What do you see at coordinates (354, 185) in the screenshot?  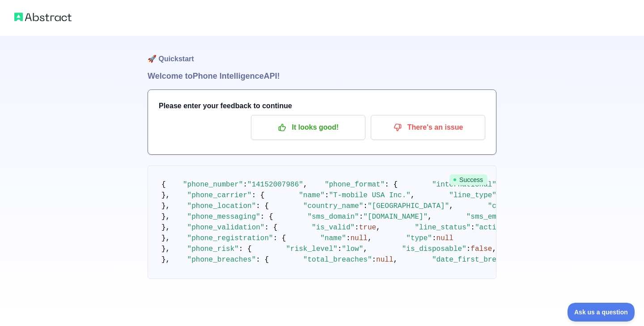 I see `span: "phone_format"` at bounding box center [354, 185].